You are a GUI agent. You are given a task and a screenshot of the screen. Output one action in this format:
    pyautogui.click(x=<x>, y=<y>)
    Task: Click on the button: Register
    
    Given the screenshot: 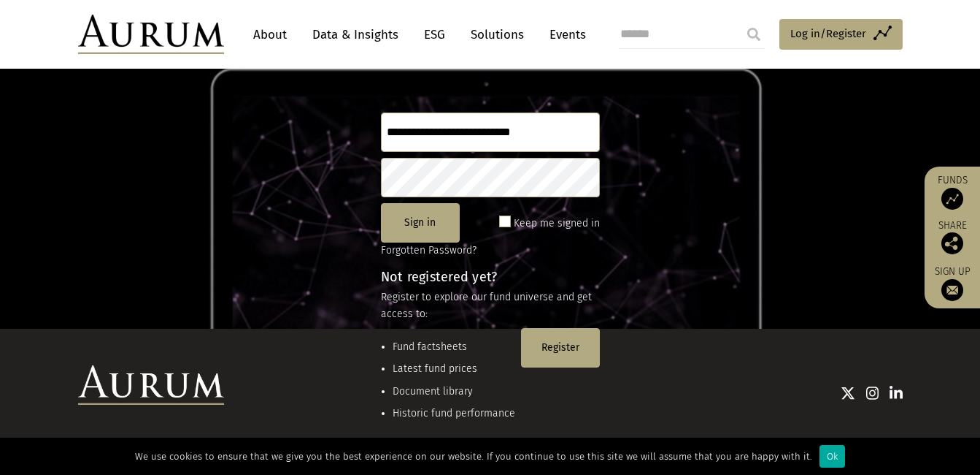 What is the action you would take?
    pyautogui.click(x=560, y=348)
    